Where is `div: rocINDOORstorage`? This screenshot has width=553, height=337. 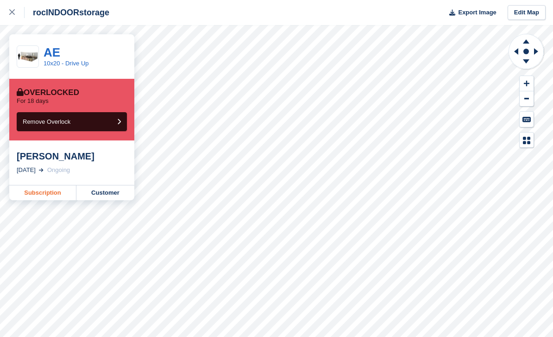 div: rocINDOORstorage is located at coordinates (67, 12).